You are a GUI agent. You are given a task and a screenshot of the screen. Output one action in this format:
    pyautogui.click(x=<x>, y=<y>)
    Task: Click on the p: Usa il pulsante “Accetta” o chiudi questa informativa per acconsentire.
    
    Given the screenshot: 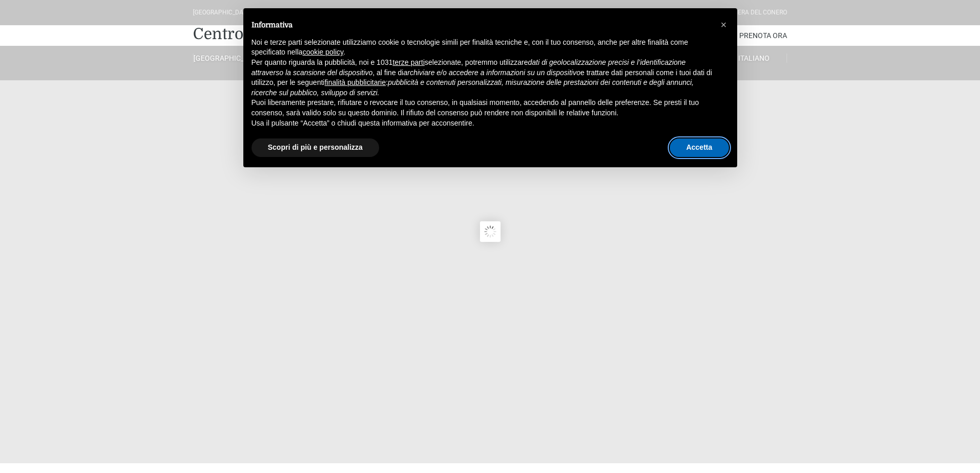 What is the action you would take?
    pyautogui.click(x=482, y=124)
    